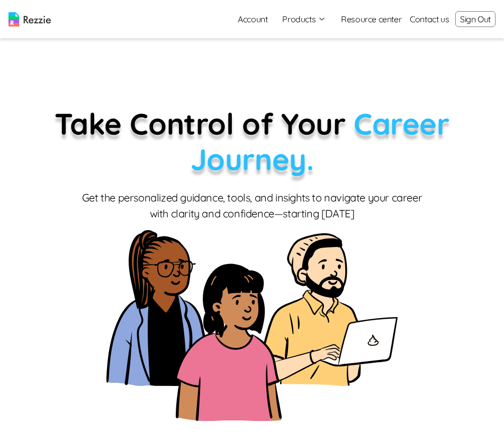  I want to click on img: home, so click(252, 326).